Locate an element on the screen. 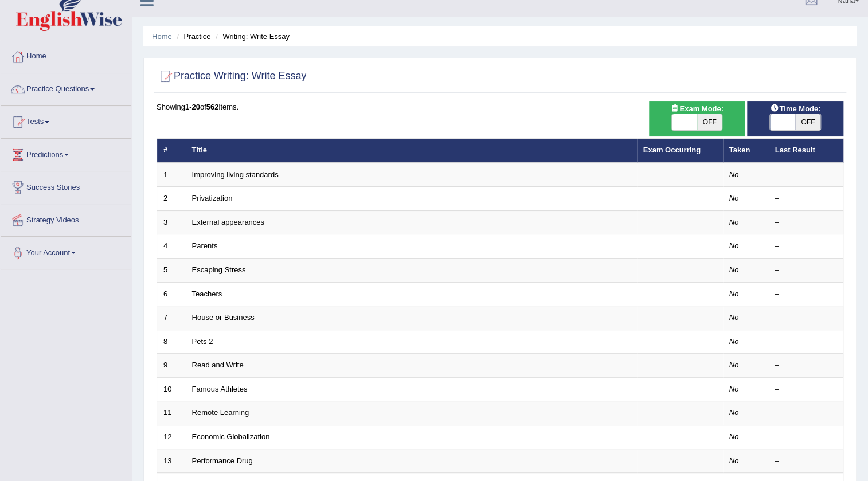 The image size is (868, 481). td: 6 is located at coordinates (171, 294).